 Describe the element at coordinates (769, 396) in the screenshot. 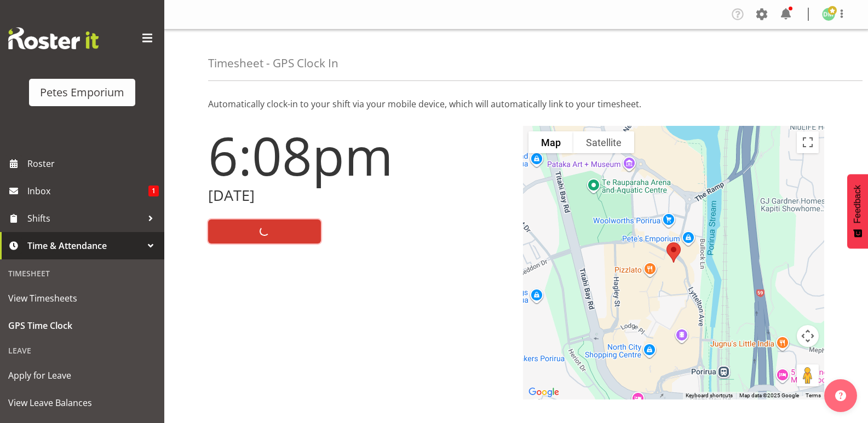

I see `span: Map data ©2025 Google` at that location.